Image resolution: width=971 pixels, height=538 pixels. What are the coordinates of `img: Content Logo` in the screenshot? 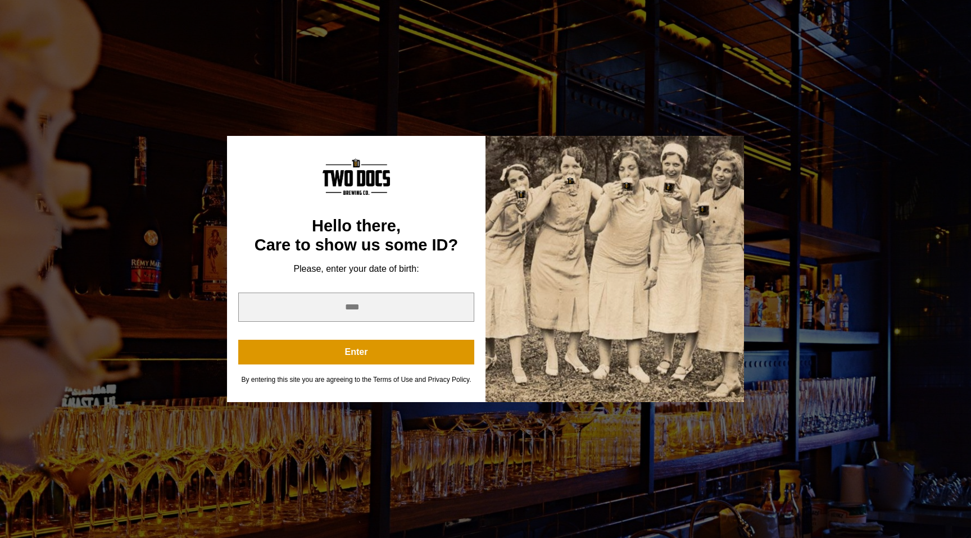 It's located at (356, 176).